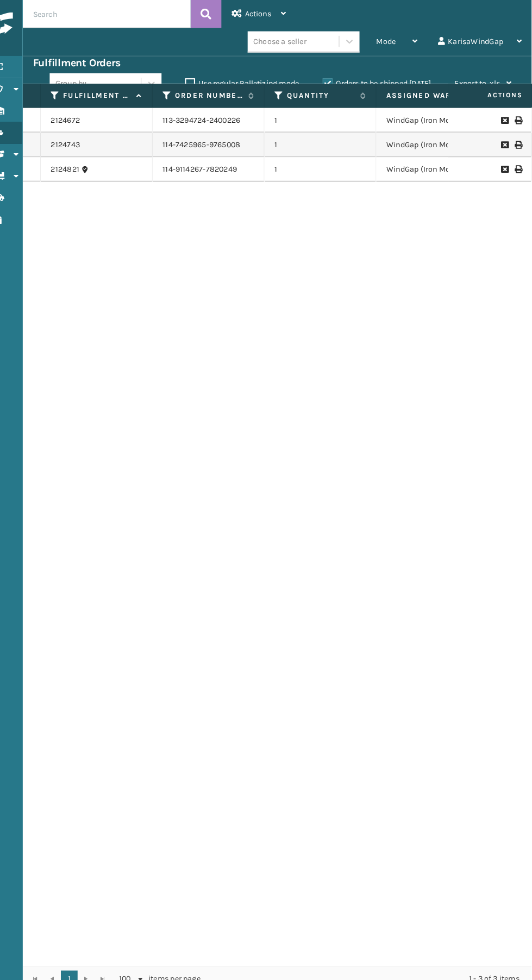 This screenshot has height=980, width=532. What do you see at coordinates (218, 164) in the screenshot?
I see `td: 114-9114267-7820249` at bounding box center [218, 164].